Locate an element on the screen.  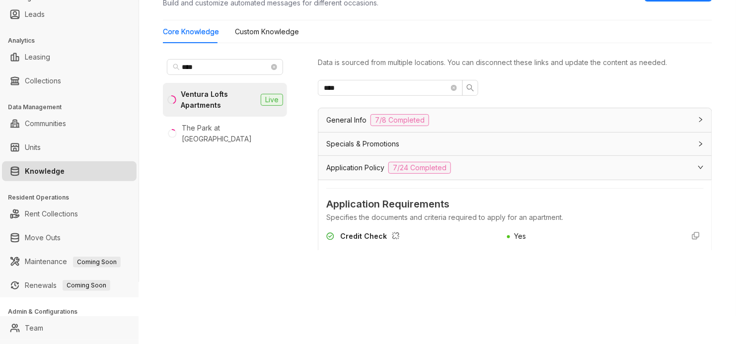
a: Leasing is located at coordinates (37, 57).